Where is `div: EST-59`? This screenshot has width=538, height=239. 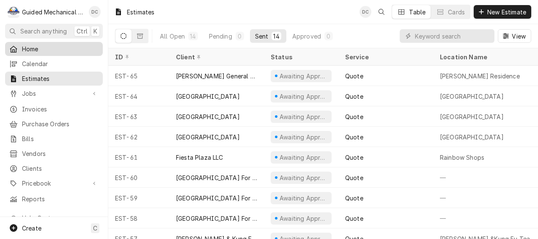
div: EST-59 is located at coordinates (139, 197).